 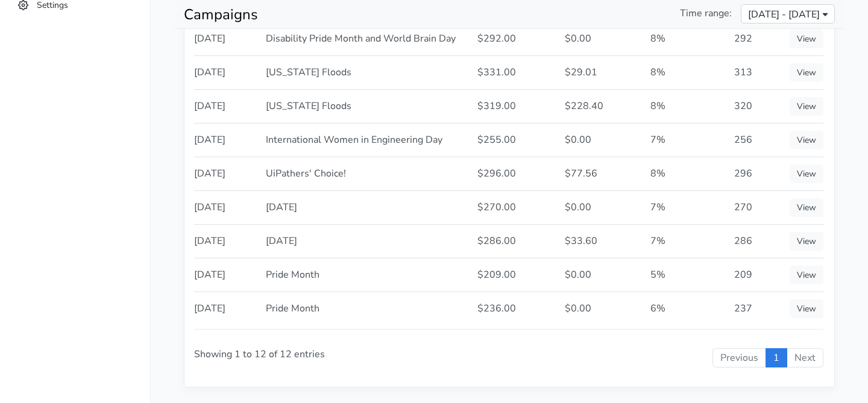 What do you see at coordinates (753, 309) in the screenshot?
I see `td: 237` at bounding box center [753, 309].